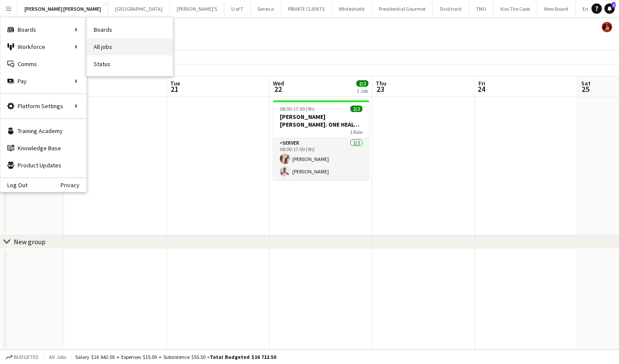  What do you see at coordinates (44, 64) in the screenshot?
I see `a: Comms` at bounding box center [44, 64].